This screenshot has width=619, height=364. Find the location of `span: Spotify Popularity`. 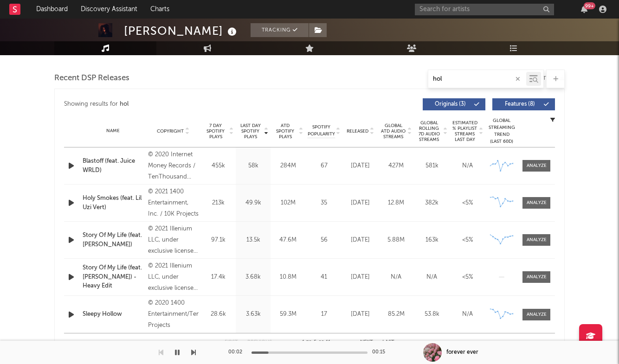

span: Spotify Popularity is located at coordinates (321, 131).